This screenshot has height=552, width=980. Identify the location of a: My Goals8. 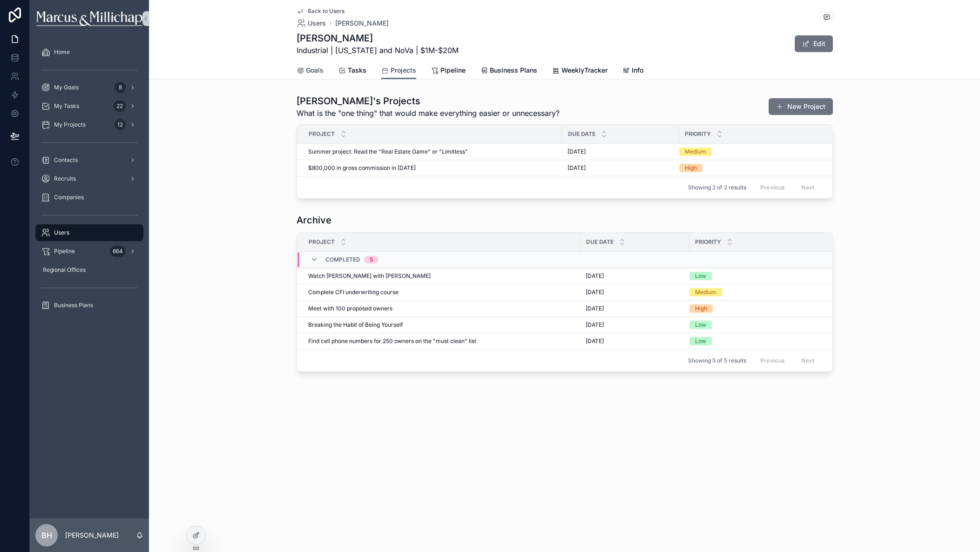
(89, 88).